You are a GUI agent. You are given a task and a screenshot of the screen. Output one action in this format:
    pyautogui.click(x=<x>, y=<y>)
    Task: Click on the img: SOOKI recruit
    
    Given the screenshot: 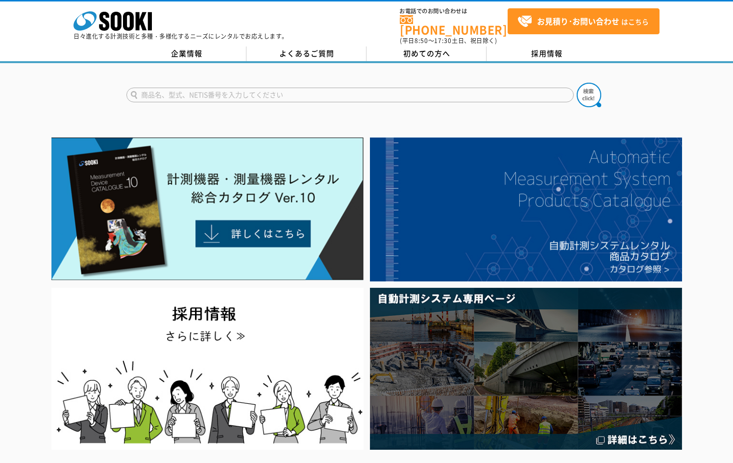 What is the action you would take?
    pyautogui.click(x=207, y=369)
    